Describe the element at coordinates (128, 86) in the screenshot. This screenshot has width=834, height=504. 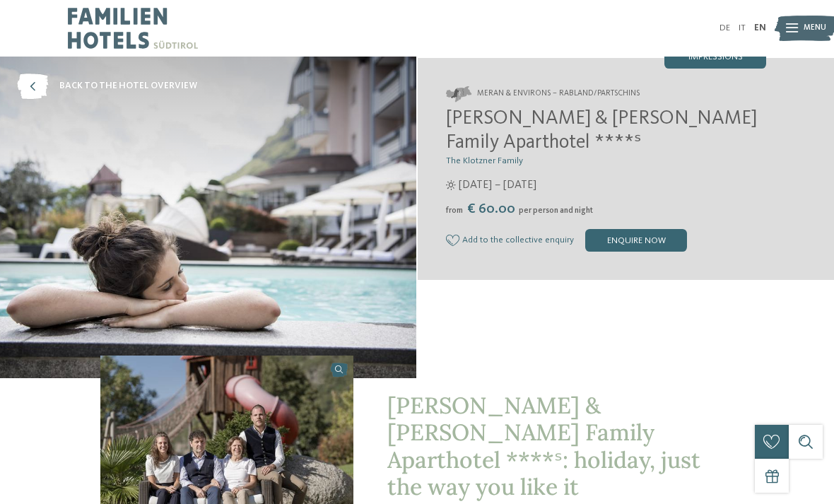
I see `span: back to the hotel overview` at that location.